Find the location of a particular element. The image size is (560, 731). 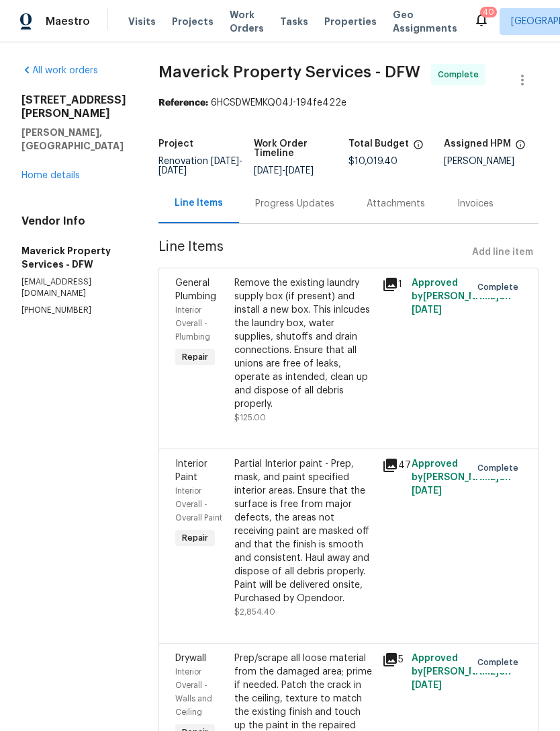

h5: Maverick Property Services - DFW is located at coordinates (74, 257).